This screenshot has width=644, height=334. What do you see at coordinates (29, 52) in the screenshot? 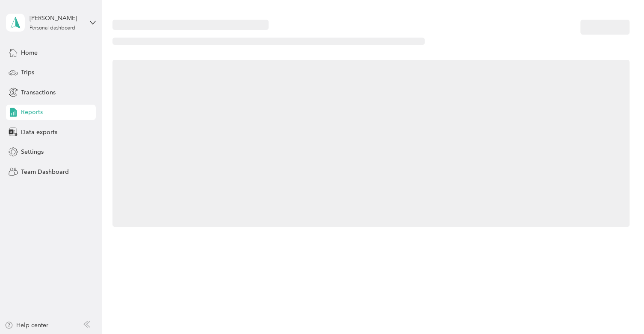
I see `span: Home` at bounding box center [29, 52].